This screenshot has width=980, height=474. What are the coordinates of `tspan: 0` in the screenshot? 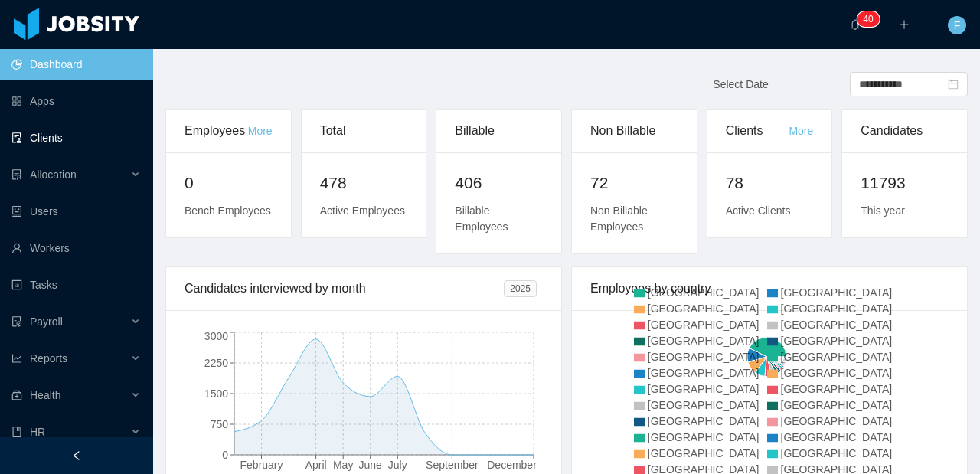 It's located at (225, 455).